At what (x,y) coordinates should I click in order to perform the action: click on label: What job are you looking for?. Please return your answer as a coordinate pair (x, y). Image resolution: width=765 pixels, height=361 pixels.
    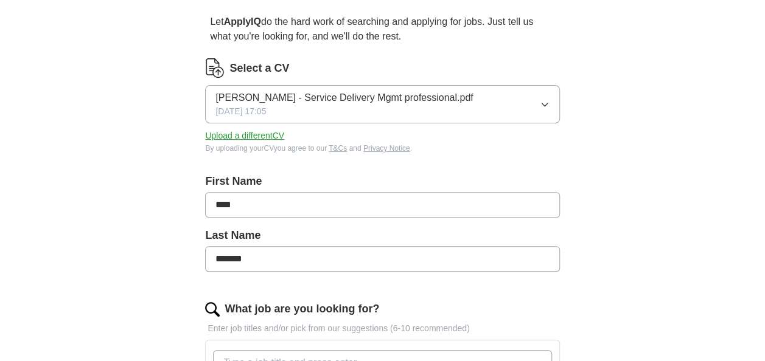
    Looking at the image, I should click on (302, 309).